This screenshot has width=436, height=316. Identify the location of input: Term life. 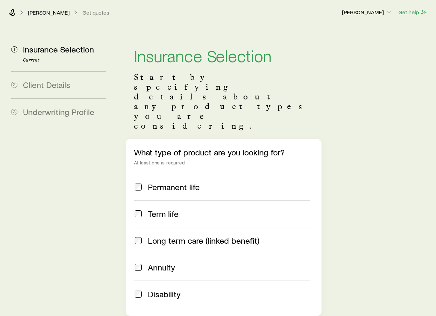
(138, 214).